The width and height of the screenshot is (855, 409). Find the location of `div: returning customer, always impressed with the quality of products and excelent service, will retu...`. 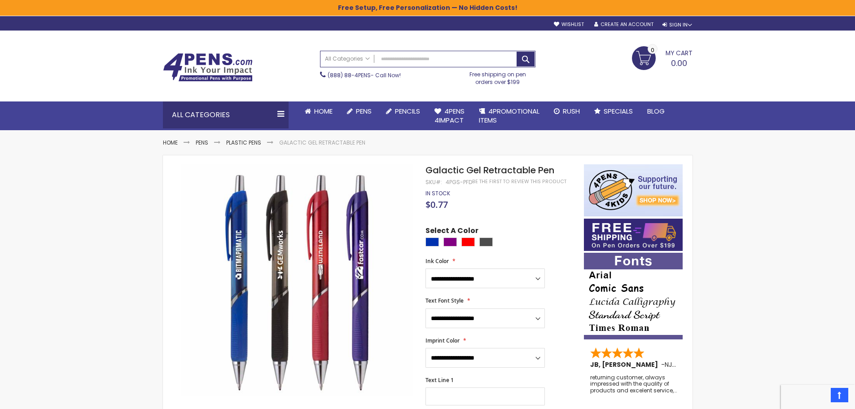

div: returning customer, always impressed with the quality of products and excelent service, will retu... is located at coordinates (633, 384).